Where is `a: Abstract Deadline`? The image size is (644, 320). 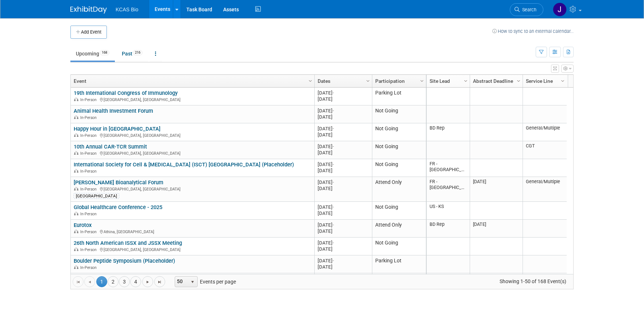 a: Abstract Deadline is located at coordinates (495, 81).